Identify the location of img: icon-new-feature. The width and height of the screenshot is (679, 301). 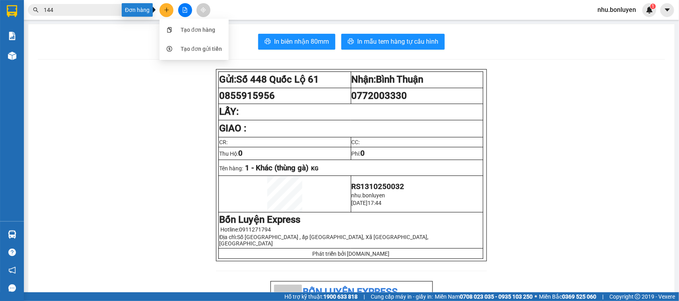
(649, 10).